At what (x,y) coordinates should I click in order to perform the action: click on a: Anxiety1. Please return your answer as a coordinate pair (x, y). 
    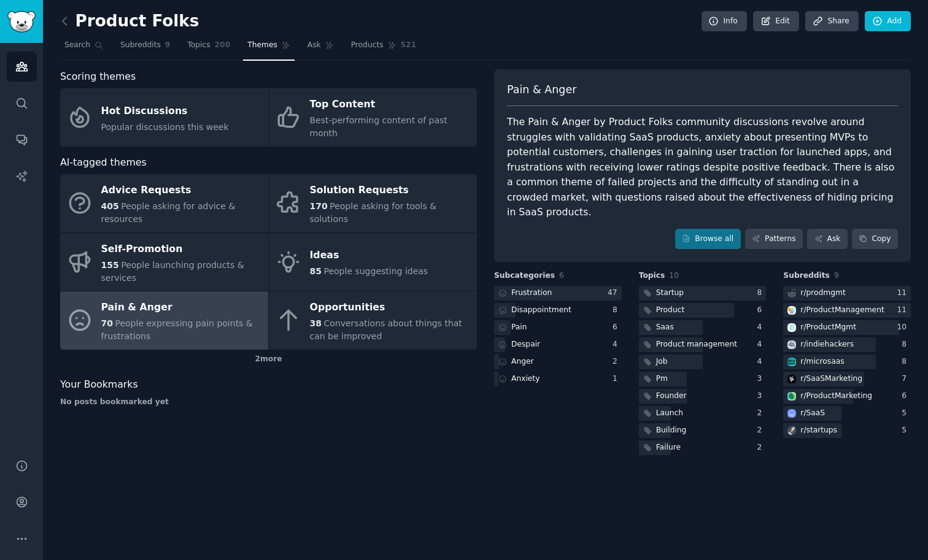
    Looking at the image, I should click on (558, 379).